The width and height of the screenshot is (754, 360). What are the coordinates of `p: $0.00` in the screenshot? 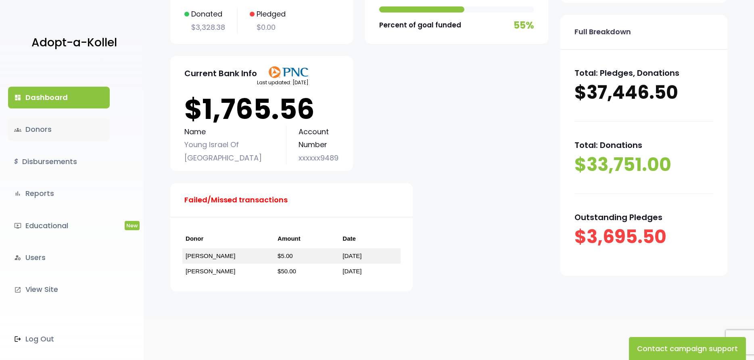 It's located at (268, 27).